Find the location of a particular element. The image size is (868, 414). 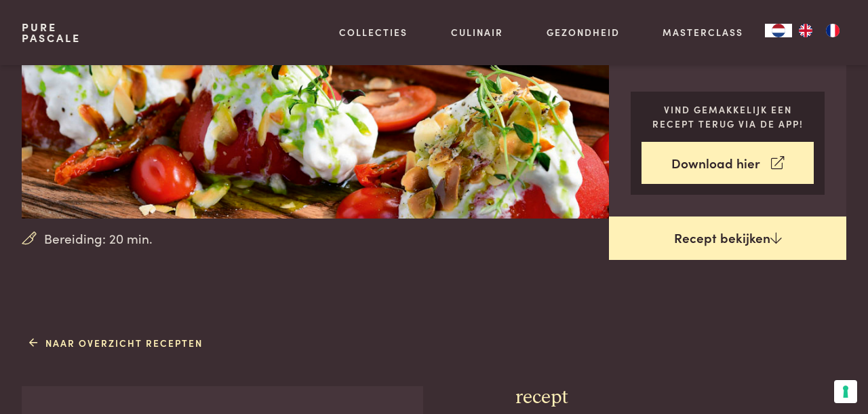

button: Uw voorkeuren voor toestemming voor trackingtechnologieën is located at coordinates (845, 391).